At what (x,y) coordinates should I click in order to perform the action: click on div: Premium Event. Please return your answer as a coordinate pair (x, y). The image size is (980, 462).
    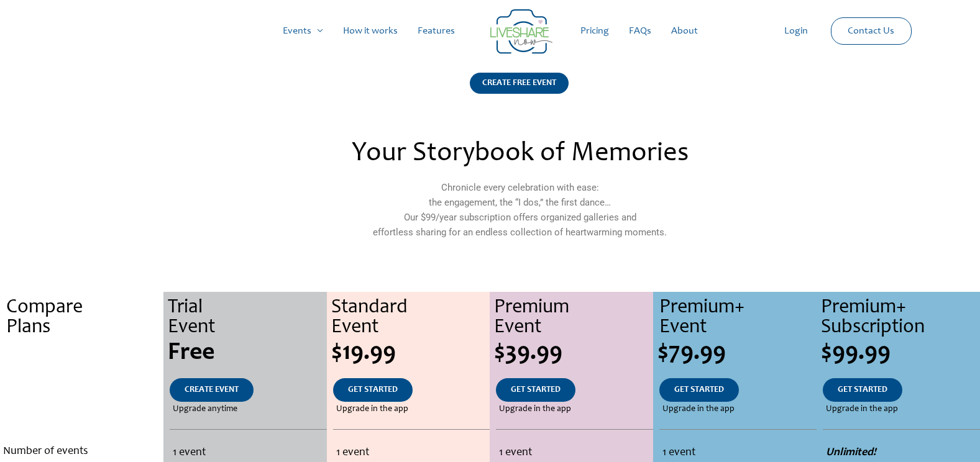
    Looking at the image, I should click on (574, 319).